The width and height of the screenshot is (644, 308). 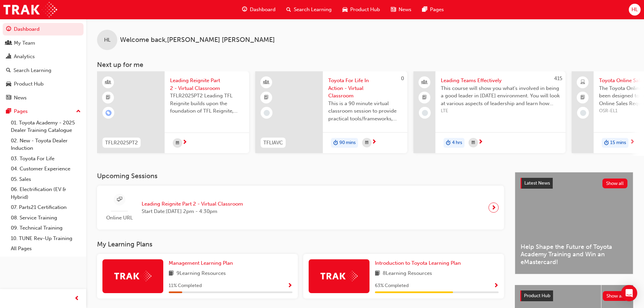 I want to click on span: 15 mins, so click(x=618, y=143).